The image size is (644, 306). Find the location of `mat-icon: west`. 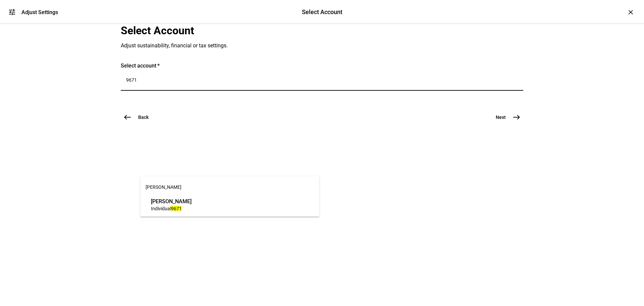

mat-icon: west is located at coordinates (127, 117).